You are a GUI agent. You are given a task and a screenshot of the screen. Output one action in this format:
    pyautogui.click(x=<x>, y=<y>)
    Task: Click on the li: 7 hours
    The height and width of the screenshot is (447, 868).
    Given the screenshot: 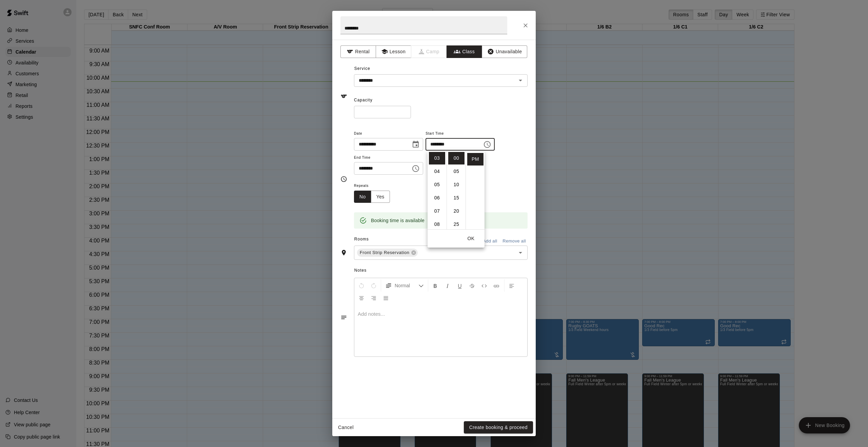 What is the action you would take?
    pyautogui.click(x=437, y=211)
    